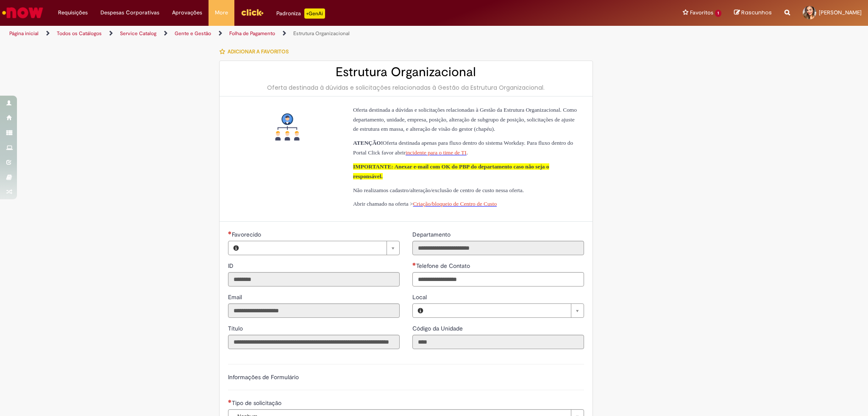 The height and width of the screenshot is (416, 868). I want to click on label: Informações de Formulário, so click(263, 377).